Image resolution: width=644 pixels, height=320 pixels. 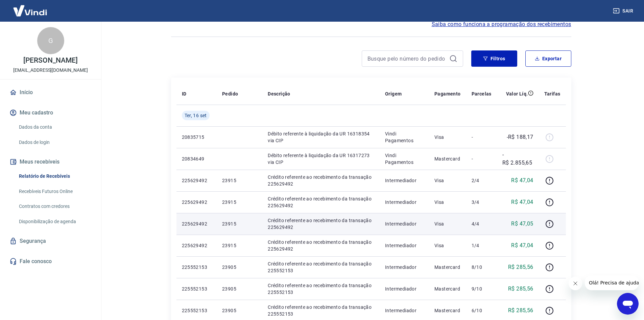 I want to click on p: Débito referente à liquidação da UR 16317273 via CIP, so click(x=321, y=159).